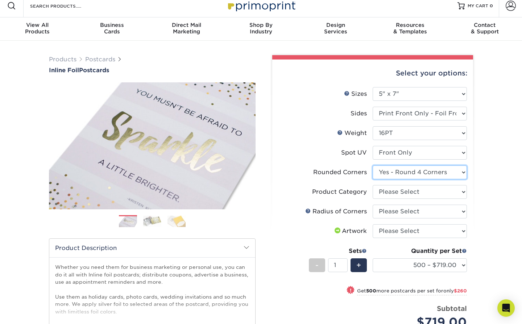 The image size is (522, 324). I want to click on div: Sides, so click(359, 114).